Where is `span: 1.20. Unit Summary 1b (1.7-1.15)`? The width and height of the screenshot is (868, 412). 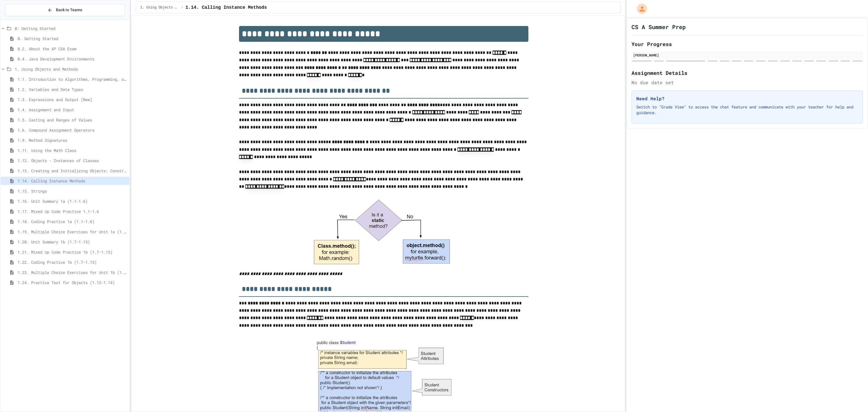
span: 1.20. Unit Summary 1b (1.7-1.15) is located at coordinates (72, 242).